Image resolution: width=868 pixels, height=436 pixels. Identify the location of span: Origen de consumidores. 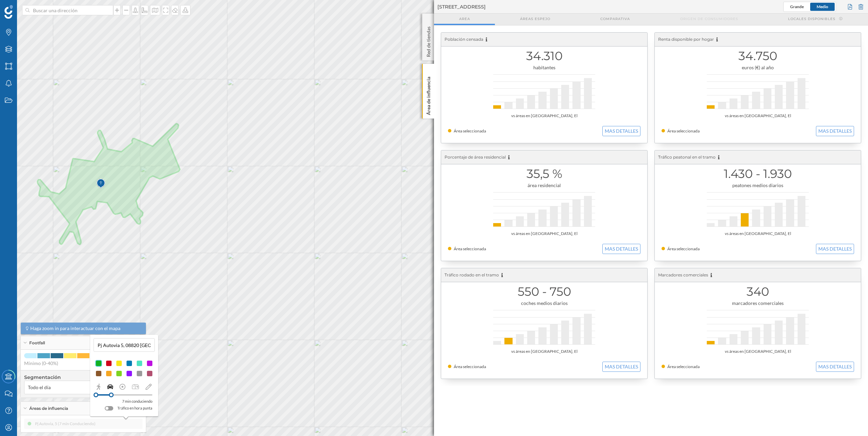
(709, 19).